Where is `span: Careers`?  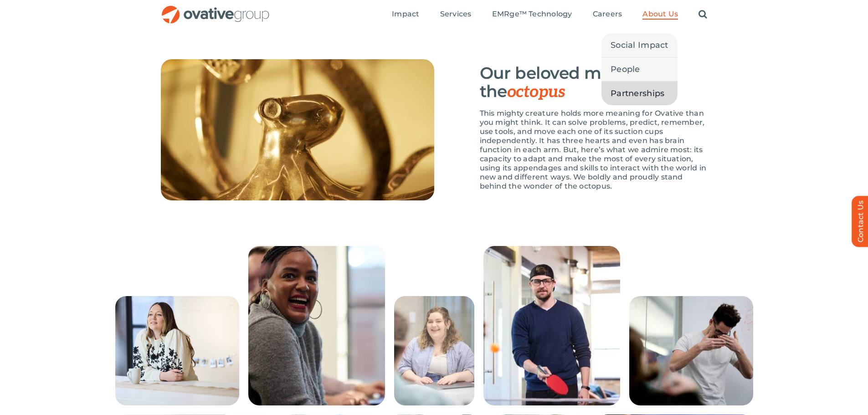
span: Careers is located at coordinates (607, 14).